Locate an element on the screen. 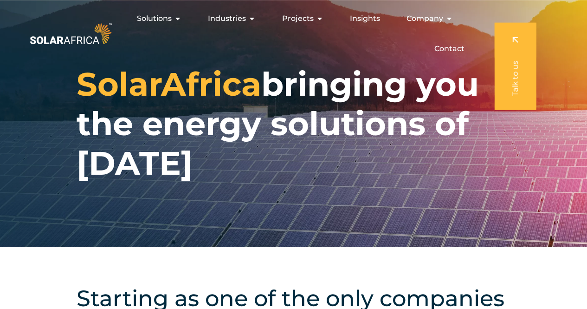 This screenshot has height=309, width=587. div: Menu Toggle is located at coordinates (293, 33).